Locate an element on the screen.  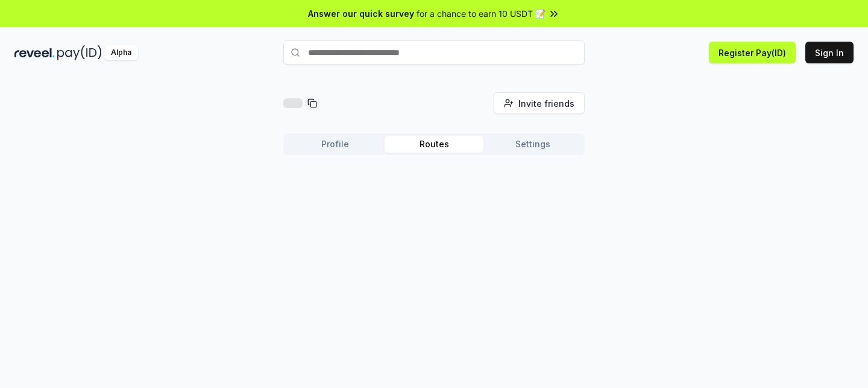
button: Sign In is located at coordinates (829, 53).